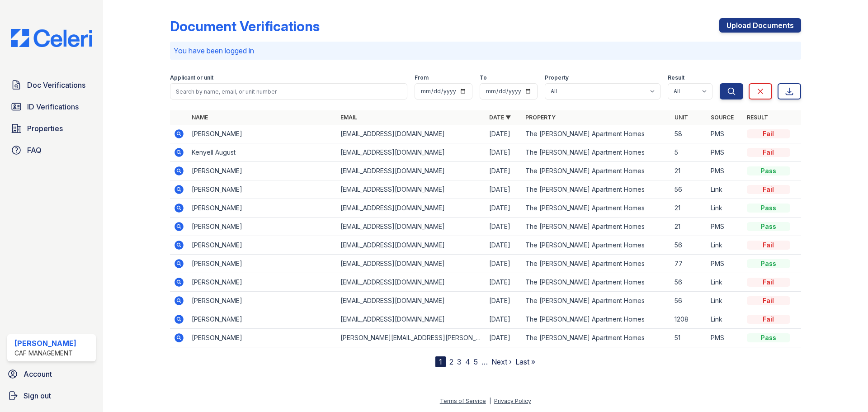 This screenshot has height=412, width=868. What do you see at coordinates (53, 106) in the screenshot?
I see `span: ID Verifications` at bounding box center [53, 106].